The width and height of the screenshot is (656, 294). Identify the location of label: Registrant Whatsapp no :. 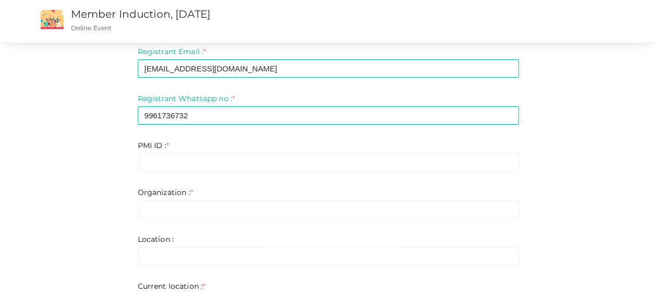
(186, 99).